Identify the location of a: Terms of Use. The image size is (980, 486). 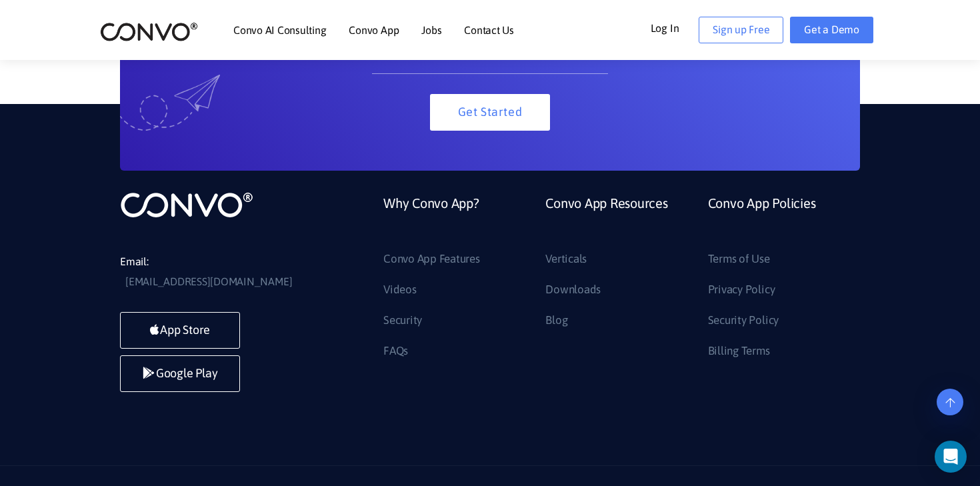
(739, 260).